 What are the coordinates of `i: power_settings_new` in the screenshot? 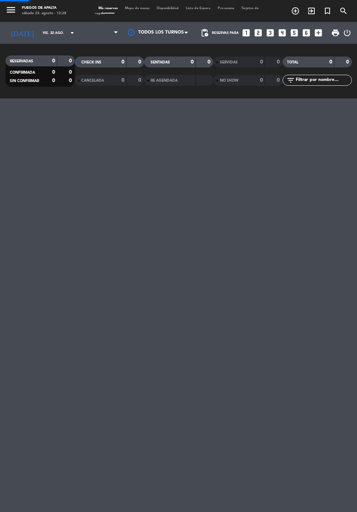 It's located at (347, 33).